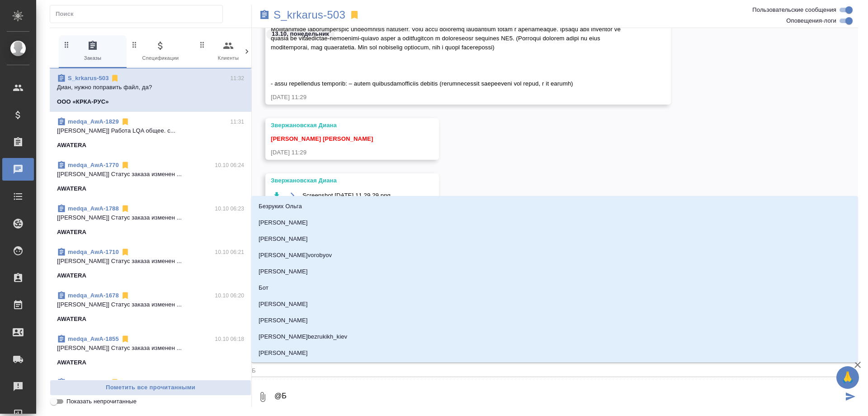  What do you see at coordinates (93, 295) in the screenshot?
I see `a: medqa_AwA-1678` at bounding box center [93, 295].